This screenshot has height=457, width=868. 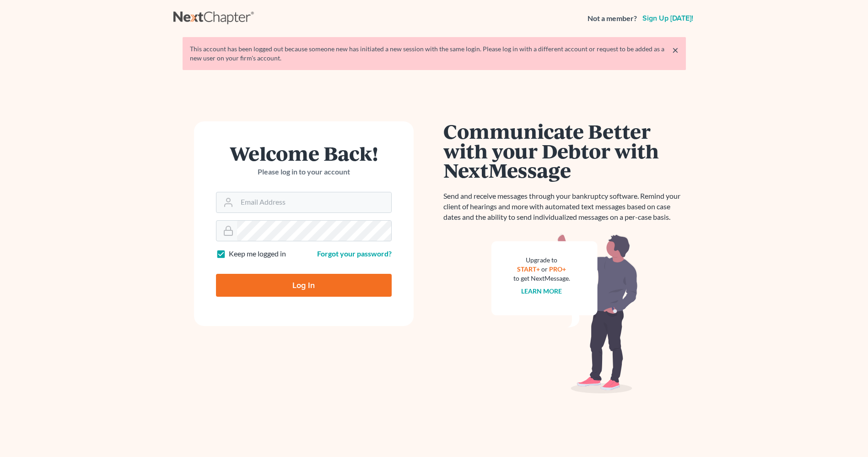 I want to click on img: nextmessage_bg-59042aed3d76b12b5cd301f8e5b87938c9018125f34e5fa2b7a6b67550977c72.svg, so click(x=565, y=313).